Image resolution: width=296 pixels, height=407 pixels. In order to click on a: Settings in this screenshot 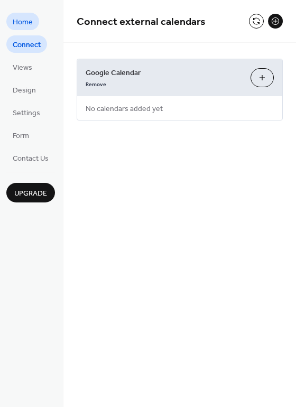, I will do `click(26, 112)`.